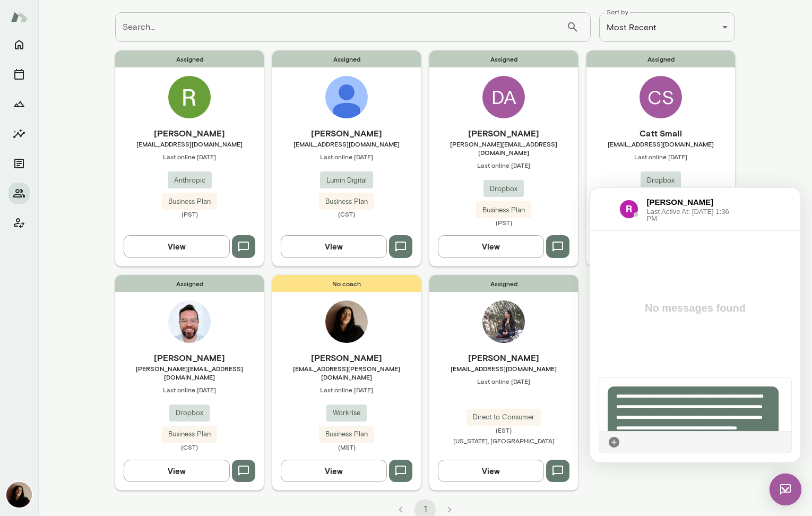 The height and width of the screenshot is (516, 812). I want to click on button: Growth Plan, so click(19, 105).